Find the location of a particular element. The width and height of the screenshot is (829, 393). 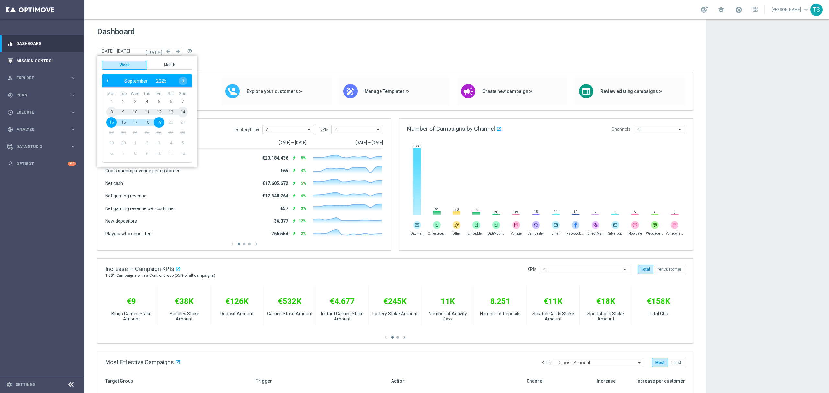

div: equalizer Dashboard is located at coordinates (42, 44).